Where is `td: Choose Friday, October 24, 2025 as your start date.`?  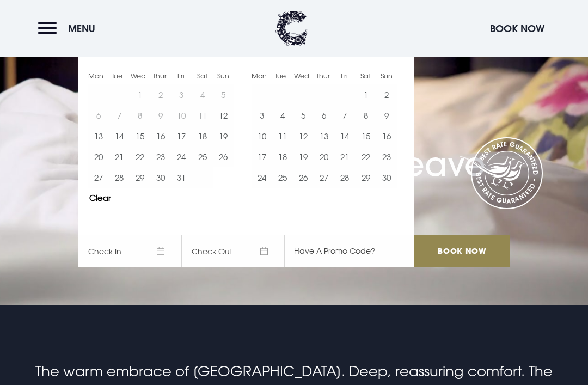 td: Choose Friday, October 24, 2025 as your start date. is located at coordinates (181, 157).